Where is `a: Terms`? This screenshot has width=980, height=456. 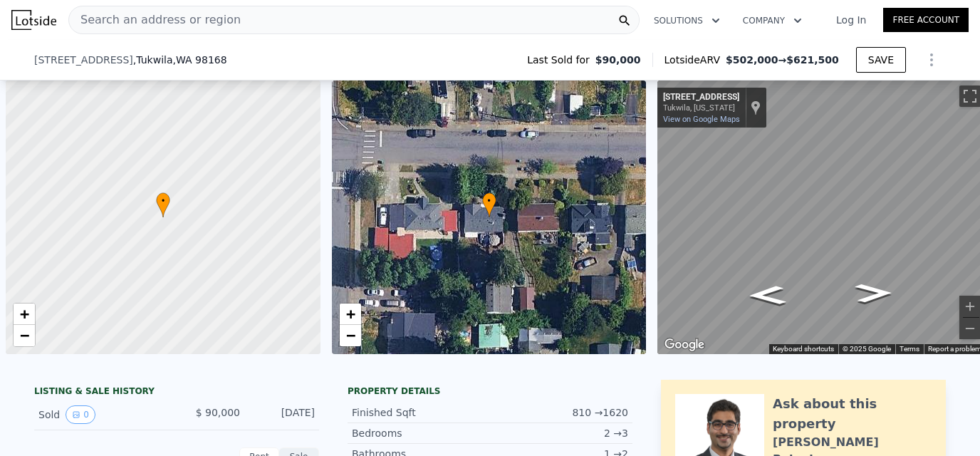
a: Terms is located at coordinates (910, 348).